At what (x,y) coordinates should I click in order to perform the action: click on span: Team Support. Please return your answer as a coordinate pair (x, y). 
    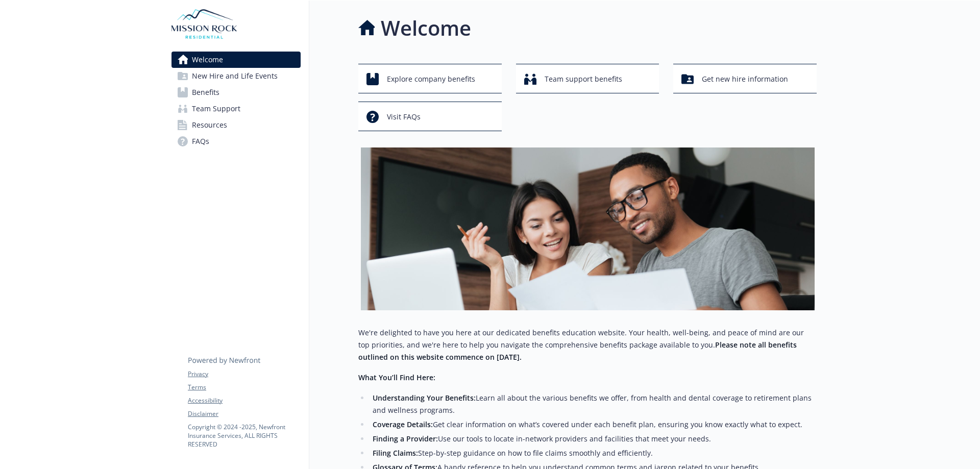
    Looking at the image, I should click on (216, 109).